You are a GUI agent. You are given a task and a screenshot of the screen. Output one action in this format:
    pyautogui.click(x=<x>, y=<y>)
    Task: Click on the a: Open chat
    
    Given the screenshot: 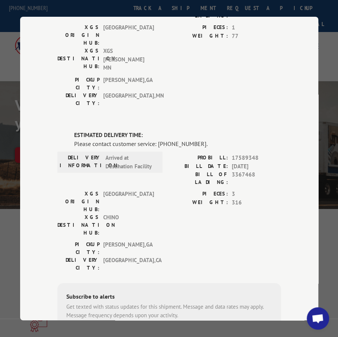 What is the action you would take?
    pyautogui.click(x=318, y=319)
    